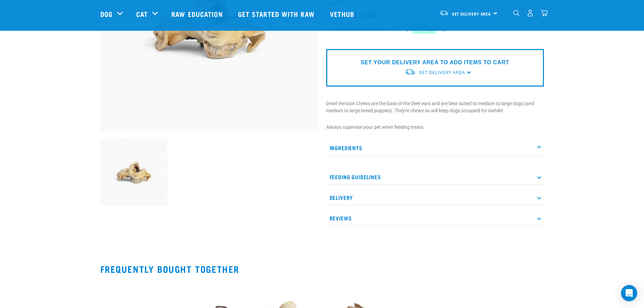 This screenshot has height=308, width=644. I want to click on p: Ingredients, so click(435, 148).